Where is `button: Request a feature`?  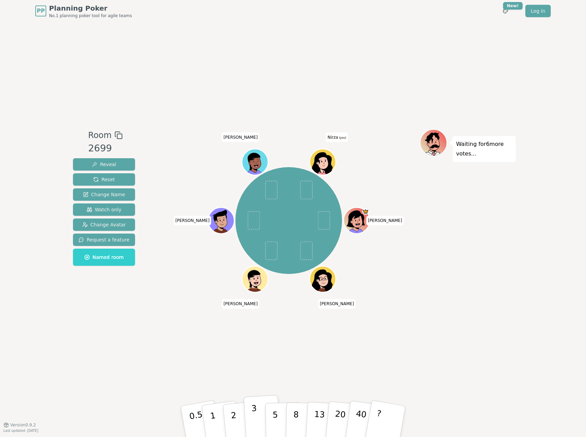 button: Request a feature is located at coordinates (104, 240).